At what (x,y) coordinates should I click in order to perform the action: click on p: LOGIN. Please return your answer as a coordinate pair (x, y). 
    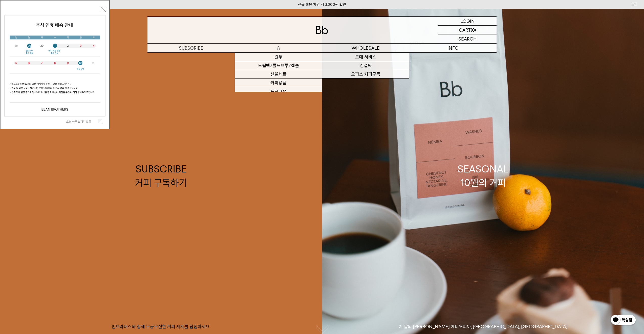
    Looking at the image, I should click on (468, 21).